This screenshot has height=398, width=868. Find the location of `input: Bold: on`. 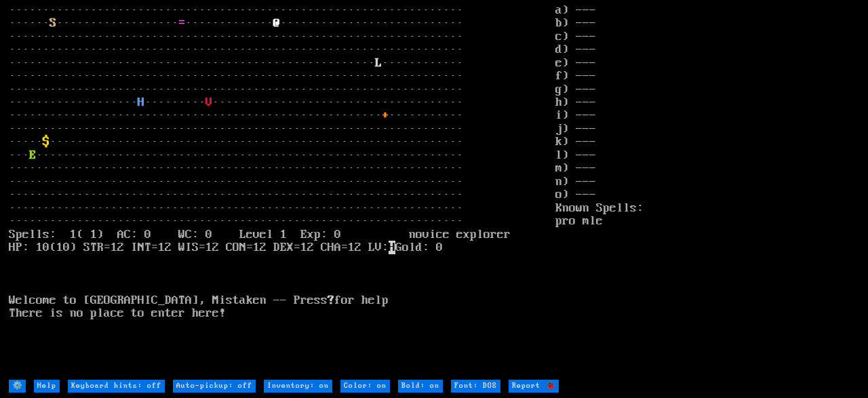

input: Bold: on is located at coordinates (421, 385).